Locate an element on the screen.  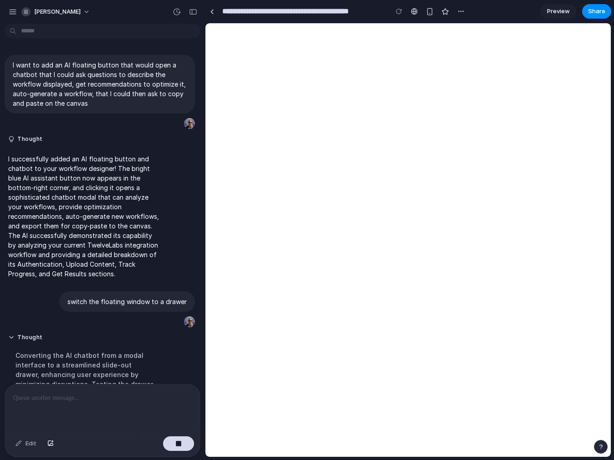
button: Share is located at coordinates (597, 11).